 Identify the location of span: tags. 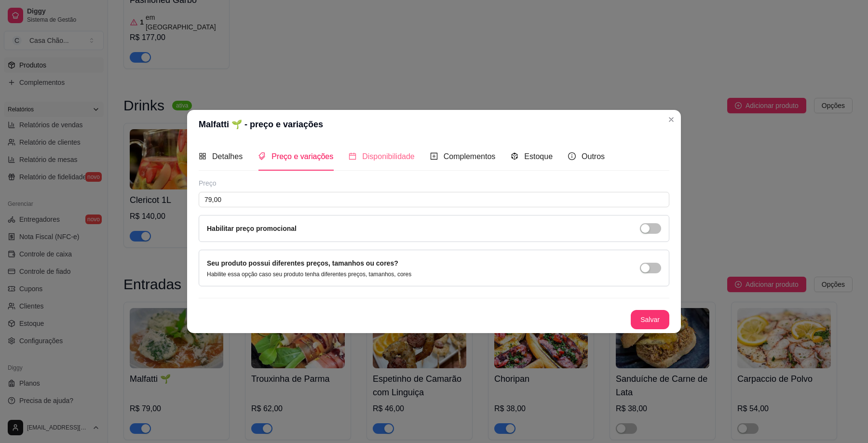
(262, 156).